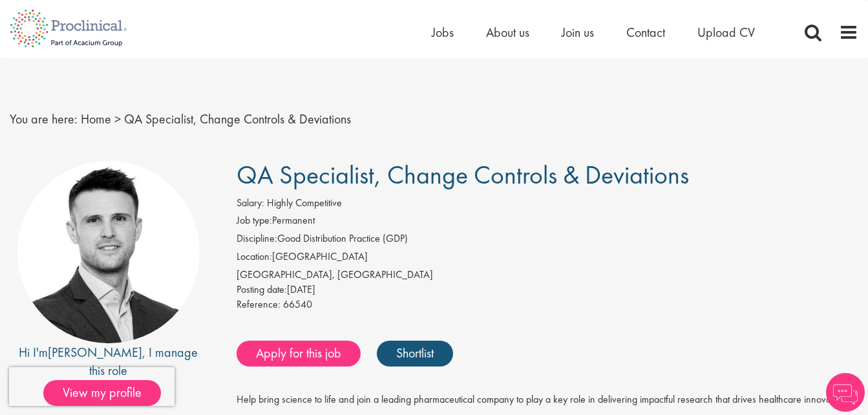 The height and width of the screenshot is (415, 868). Describe the element at coordinates (548, 240) in the screenshot. I see `li: Good Distribution Practice (GDP)` at that location.